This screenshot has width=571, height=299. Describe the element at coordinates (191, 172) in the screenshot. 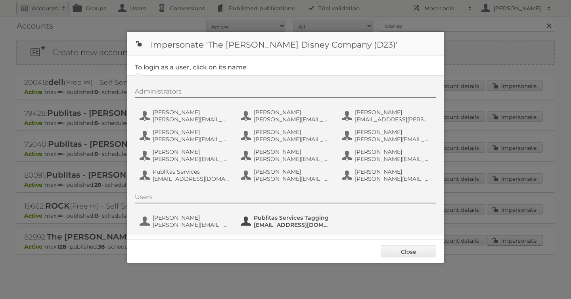

I see `span: Publitas Services` at that location.